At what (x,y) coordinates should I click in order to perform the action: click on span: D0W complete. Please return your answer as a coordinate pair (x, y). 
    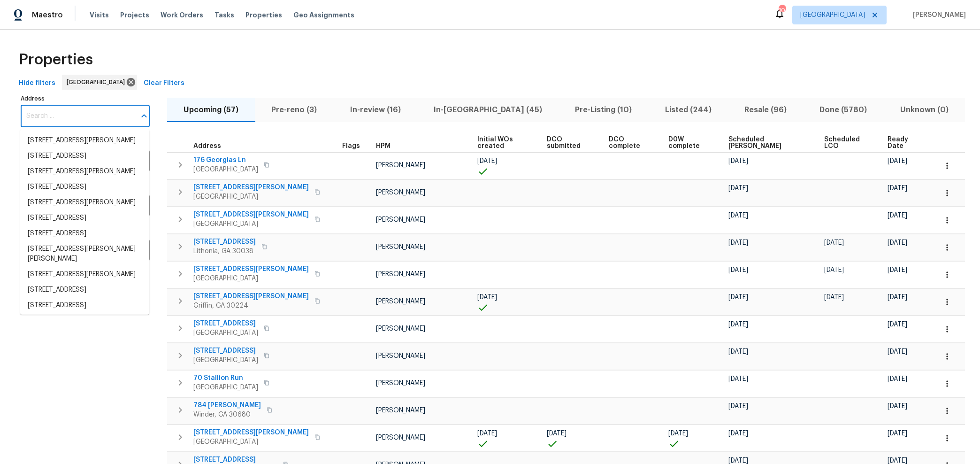
    Looking at the image, I should click on (690, 142).